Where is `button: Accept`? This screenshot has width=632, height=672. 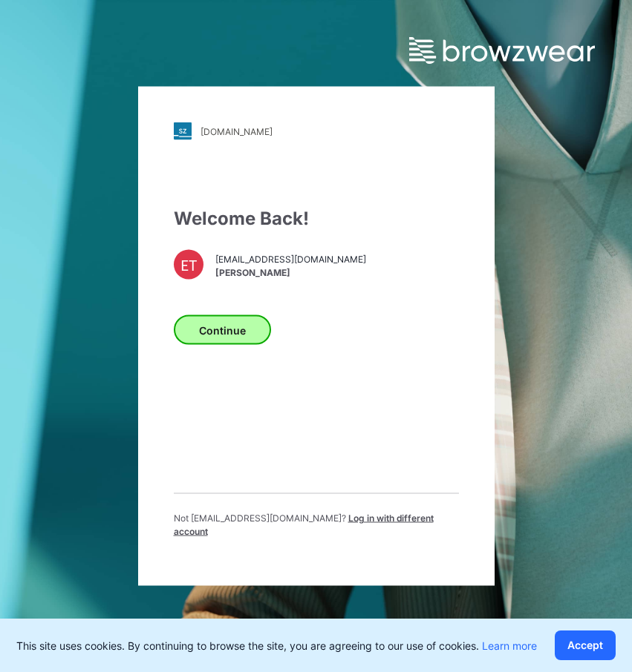
button: Accept is located at coordinates (585, 646).